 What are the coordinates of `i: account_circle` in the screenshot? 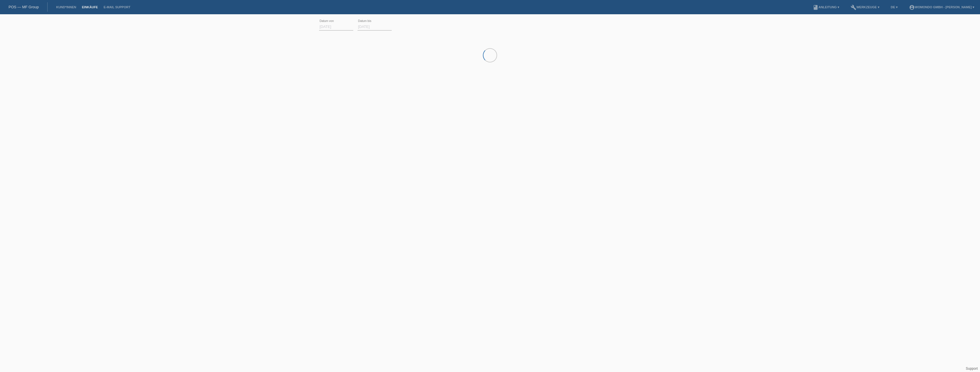 It's located at (912, 8).